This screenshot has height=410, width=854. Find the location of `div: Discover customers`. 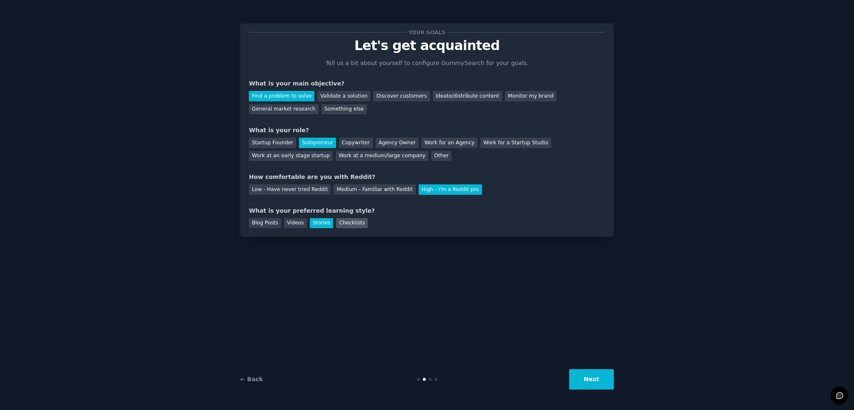

div: Discover customers is located at coordinates (401, 96).